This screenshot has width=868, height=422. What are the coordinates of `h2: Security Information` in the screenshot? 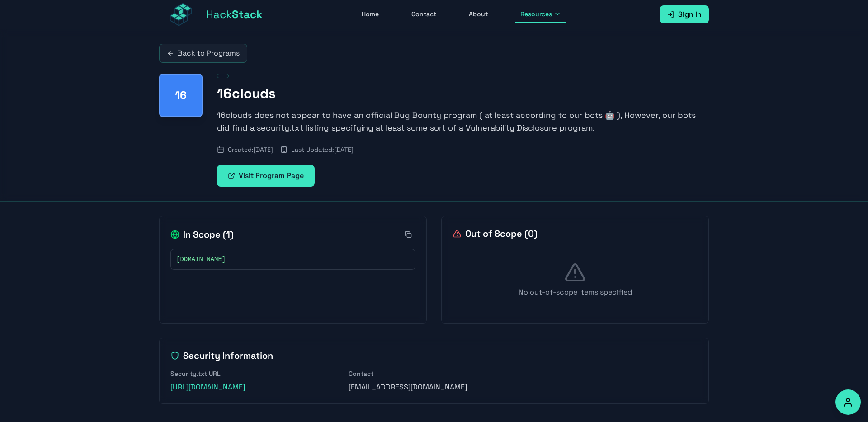 It's located at (434, 355).